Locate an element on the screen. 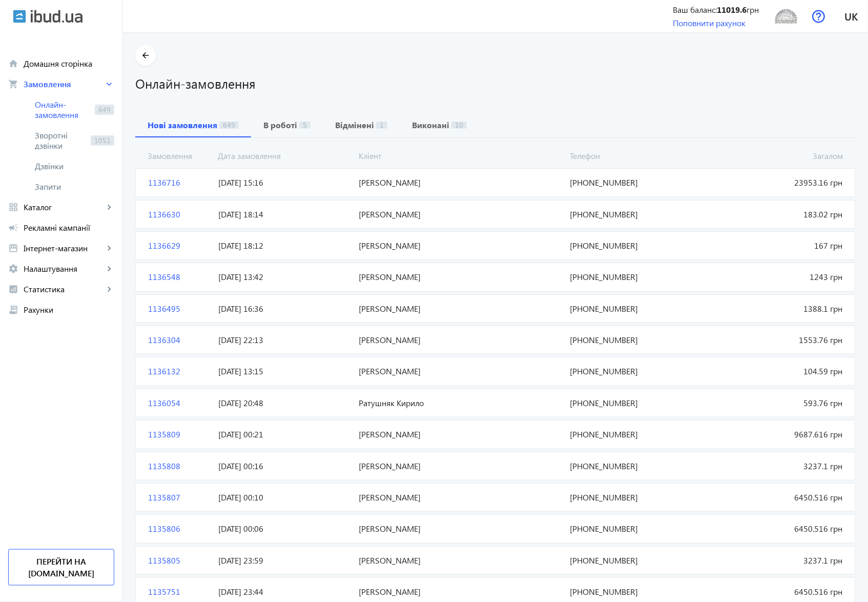  span: 23953.16 грн is located at coordinates (777, 182).